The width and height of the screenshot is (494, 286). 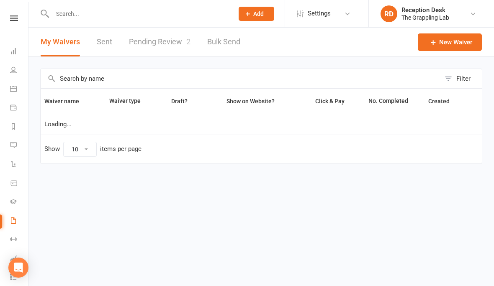 I want to click on button: Waiver name, so click(x=66, y=101).